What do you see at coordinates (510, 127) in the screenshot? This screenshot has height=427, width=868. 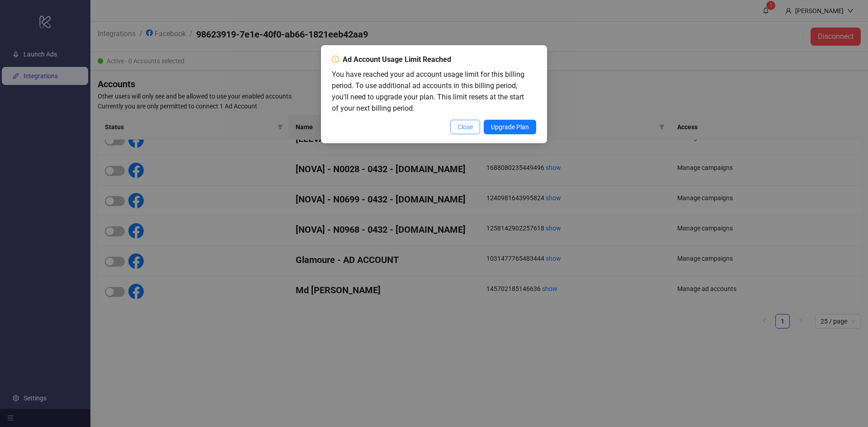 I see `button: Upgrade Plan` at bounding box center [510, 127].